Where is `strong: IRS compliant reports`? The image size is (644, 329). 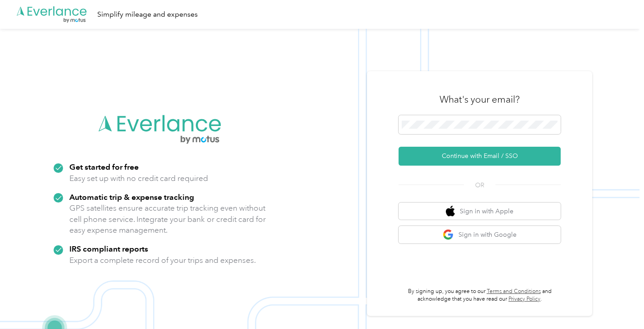 strong: IRS compliant reports is located at coordinates (108, 249).